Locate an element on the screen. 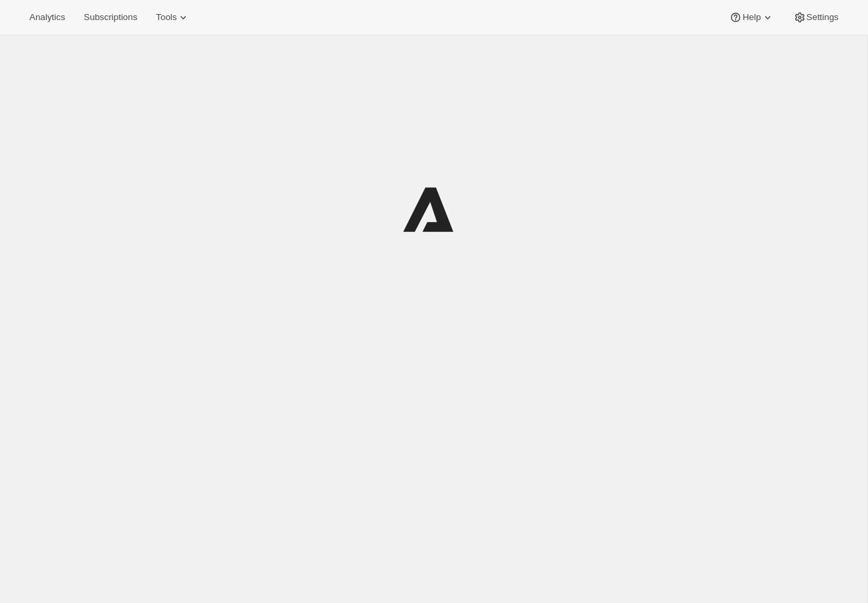 This screenshot has width=868, height=603. button: Settings is located at coordinates (816, 17).